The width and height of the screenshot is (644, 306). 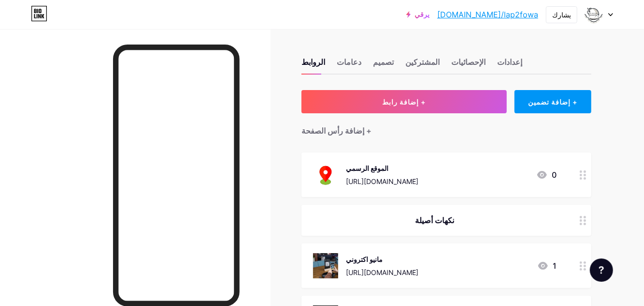 What do you see at coordinates (555, 175) in the screenshot?
I see `font: 0` at bounding box center [555, 175].